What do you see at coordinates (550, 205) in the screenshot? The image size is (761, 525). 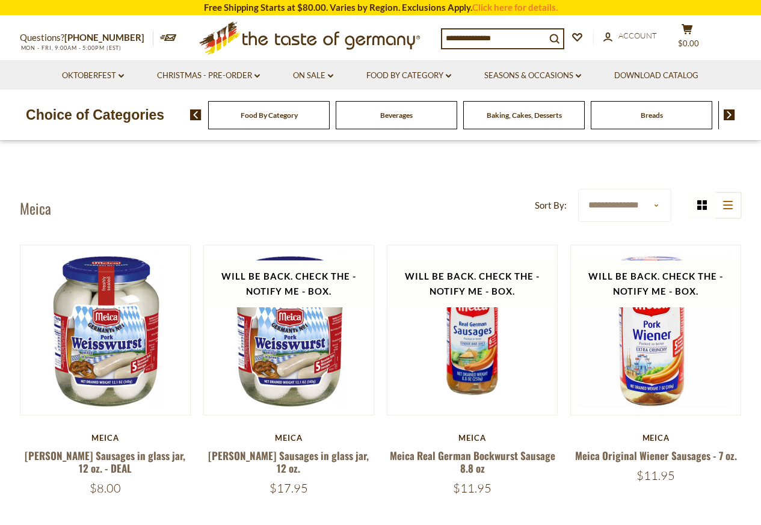 I see `label: Sort By:` at bounding box center [550, 205].